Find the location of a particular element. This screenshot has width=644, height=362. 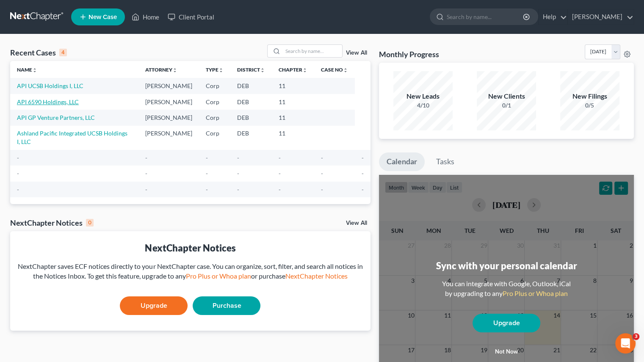

div: 0 is located at coordinates (90, 223).